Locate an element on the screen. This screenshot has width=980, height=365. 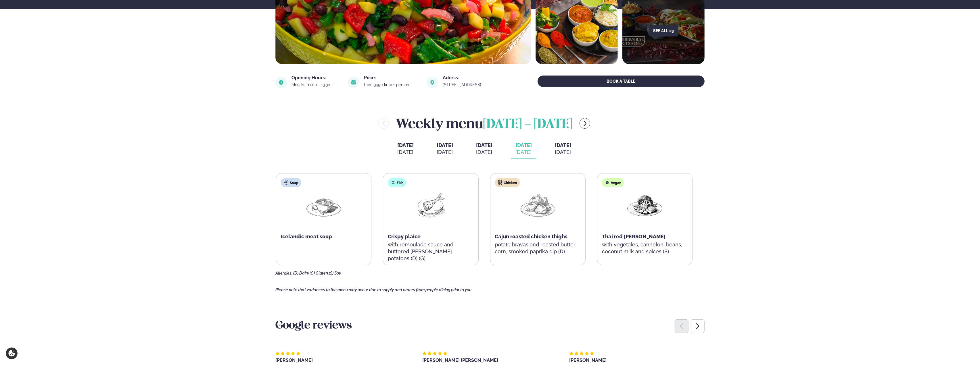
img: chicken.svg is located at coordinates (500, 182).